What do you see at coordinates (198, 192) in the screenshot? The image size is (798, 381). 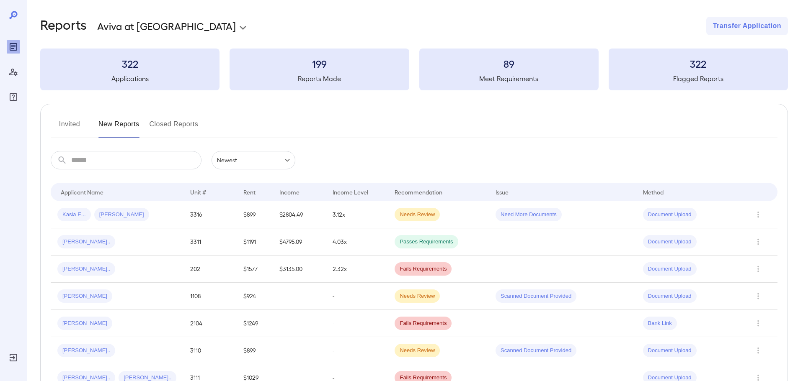 I see `div: Unit #` at bounding box center [198, 192].